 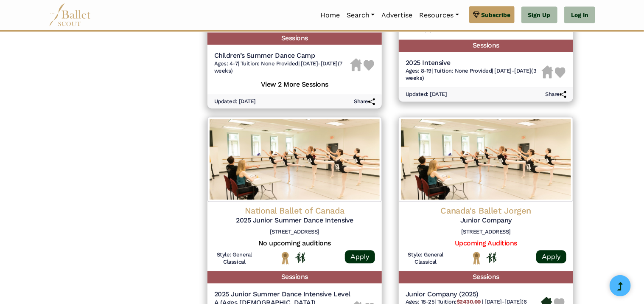 What do you see at coordinates (473, 294) in the screenshot?
I see `h5: Junior Company (2025)` at bounding box center [473, 294].